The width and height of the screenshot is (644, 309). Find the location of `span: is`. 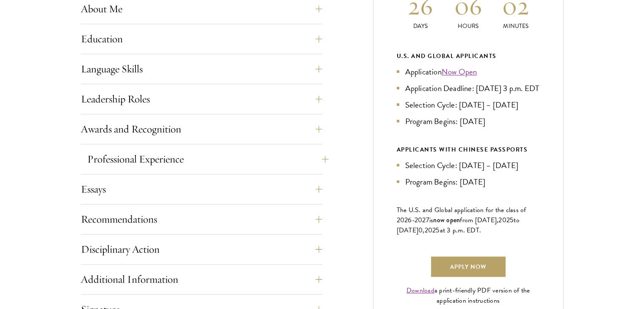

span: is is located at coordinates (431, 220).